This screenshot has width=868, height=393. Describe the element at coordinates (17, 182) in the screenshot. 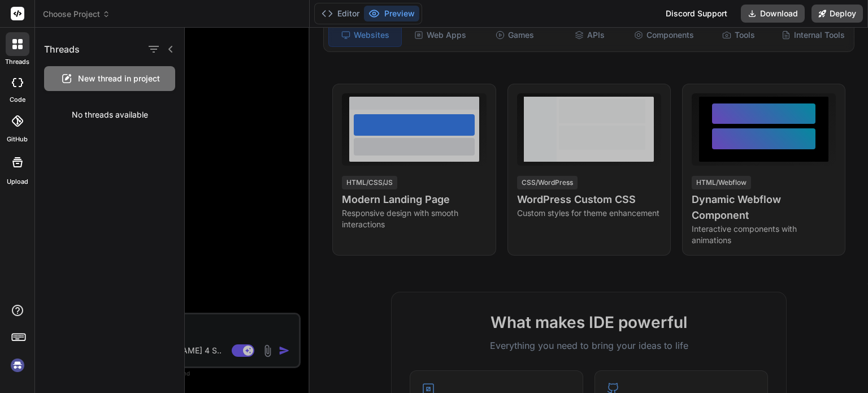

I see `label: Upload` at that location.